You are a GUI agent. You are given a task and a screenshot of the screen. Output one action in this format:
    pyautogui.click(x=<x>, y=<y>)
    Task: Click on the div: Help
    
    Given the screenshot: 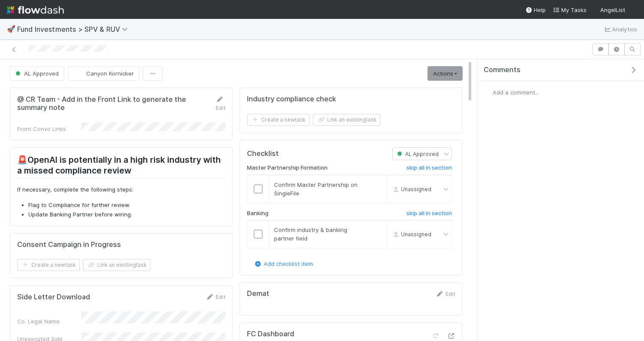 What is the action you would take?
    pyautogui.click(x=536, y=10)
    